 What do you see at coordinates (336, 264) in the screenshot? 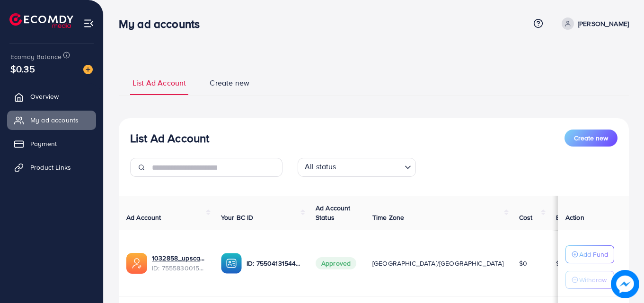
I see `span: Approved` at bounding box center [336, 264].